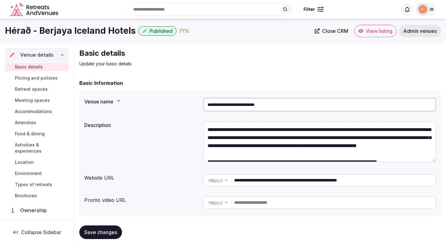  I want to click on div: Website URL, so click(141, 177).